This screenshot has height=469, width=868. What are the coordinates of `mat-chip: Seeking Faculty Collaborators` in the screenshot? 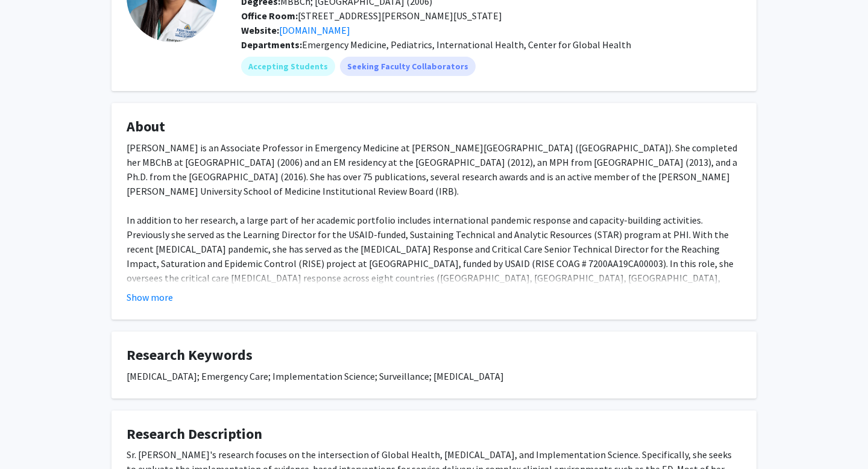 It's located at (407, 66).